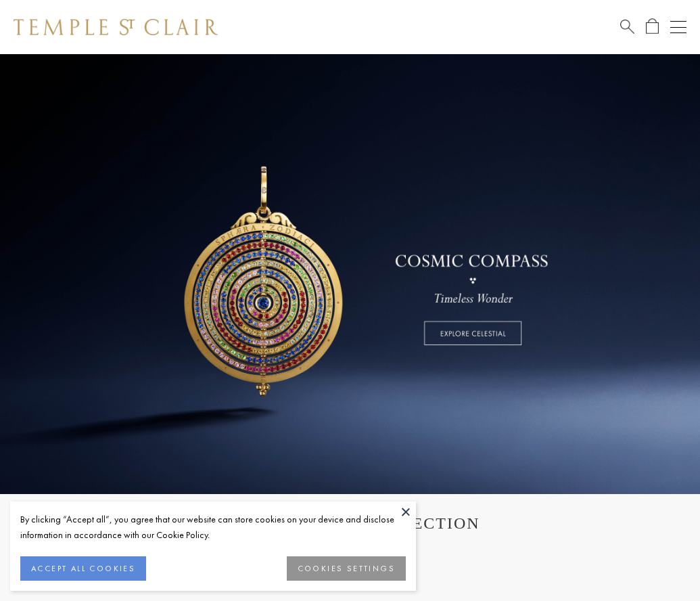 This screenshot has height=601, width=700. I want to click on button: ACCEPT ALL COOKIES, so click(83, 568).